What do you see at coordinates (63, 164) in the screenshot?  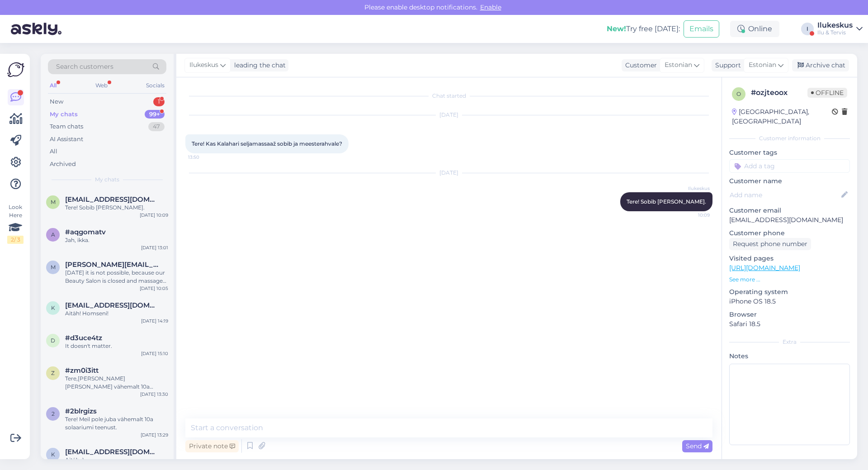 I see `div: Archived` at bounding box center [63, 164].